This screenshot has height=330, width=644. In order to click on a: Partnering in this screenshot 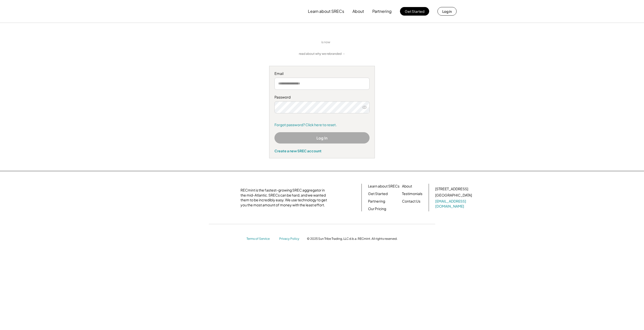, I will do `click(376, 201)`.